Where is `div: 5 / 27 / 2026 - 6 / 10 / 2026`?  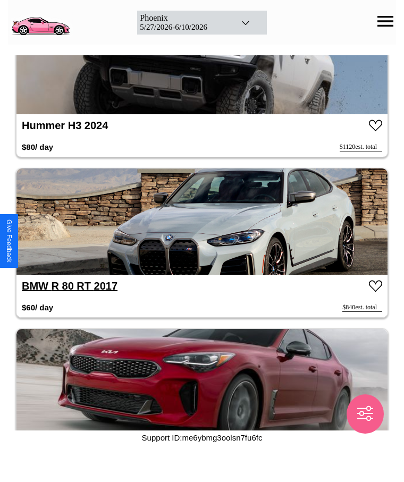 div: 5 / 27 / 2026 - 6 / 10 / 2026 is located at coordinates (183, 27).